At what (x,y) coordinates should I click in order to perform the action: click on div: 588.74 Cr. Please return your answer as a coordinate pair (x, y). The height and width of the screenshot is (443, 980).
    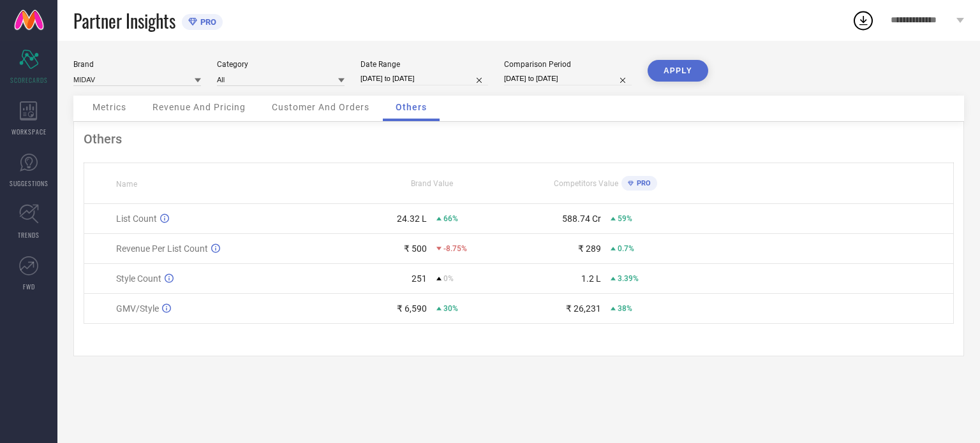
    Looking at the image, I should click on (581, 219).